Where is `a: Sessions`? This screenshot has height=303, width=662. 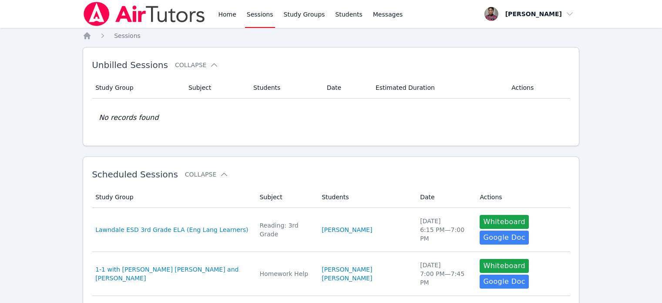 a: Sessions is located at coordinates (127, 36).